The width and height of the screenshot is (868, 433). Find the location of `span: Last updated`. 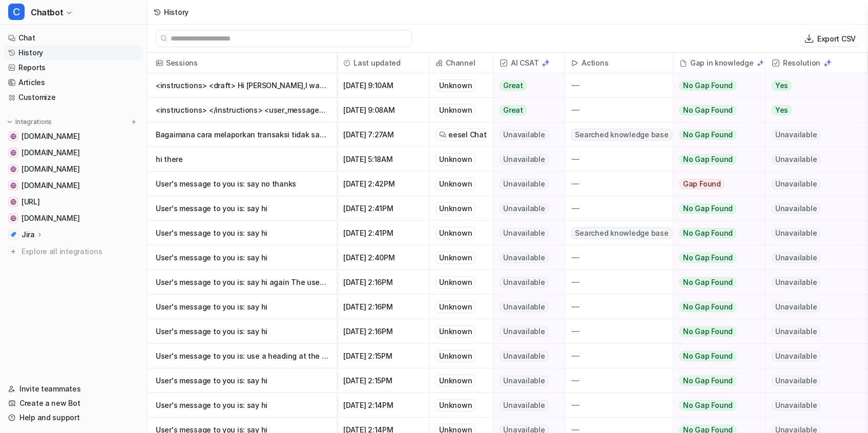

span: Last updated is located at coordinates (383, 63).